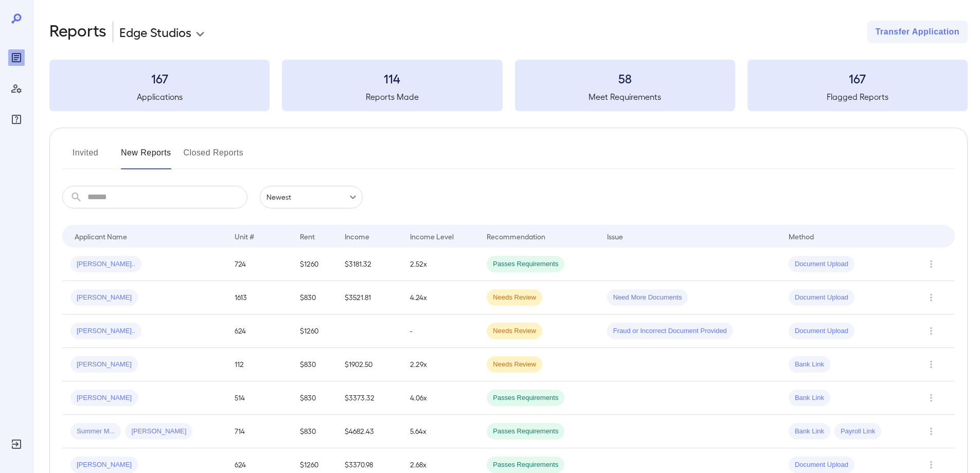 The image size is (980, 473). Describe the element at coordinates (85, 157) in the screenshot. I see `button: Invited` at that location.